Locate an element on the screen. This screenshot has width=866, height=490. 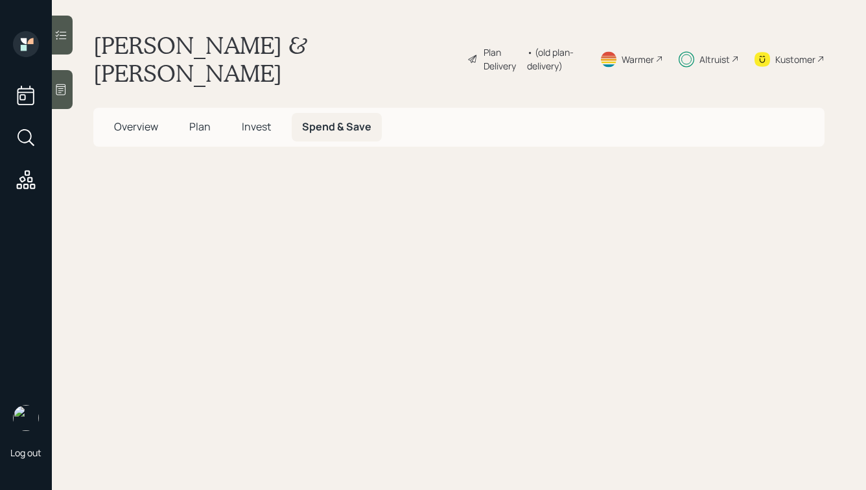
span: Spend & Save is located at coordinates (337, 126).